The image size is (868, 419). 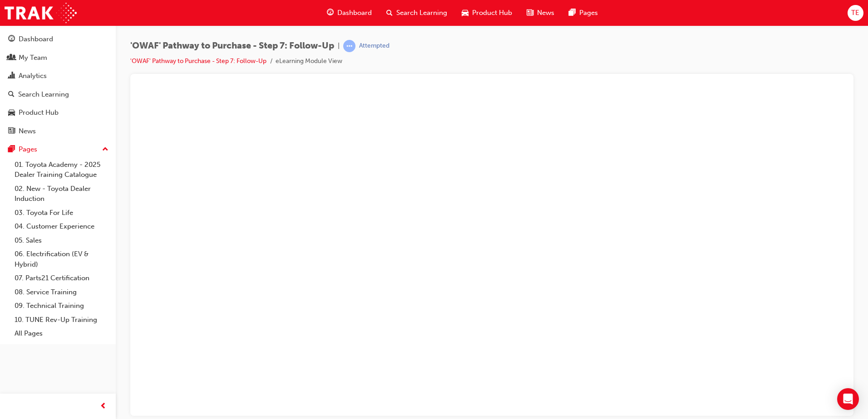 What do you see at coordinates (58, 39) in the screenshot?
I see `a: Dashboard` at bounding box center [58, 39].